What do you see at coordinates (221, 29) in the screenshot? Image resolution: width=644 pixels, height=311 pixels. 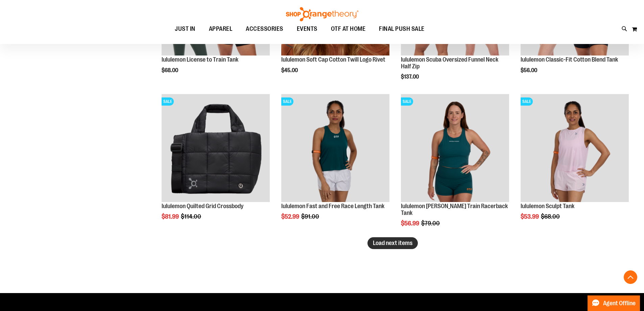 I see `span: APPAREL` at bounding box center [221, 29].